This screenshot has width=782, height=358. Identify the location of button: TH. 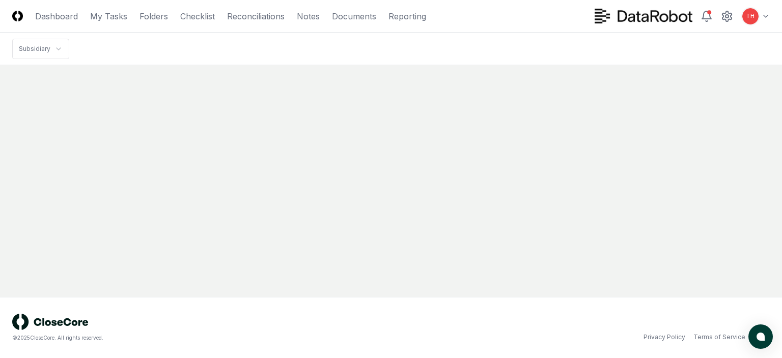
(751, 16).